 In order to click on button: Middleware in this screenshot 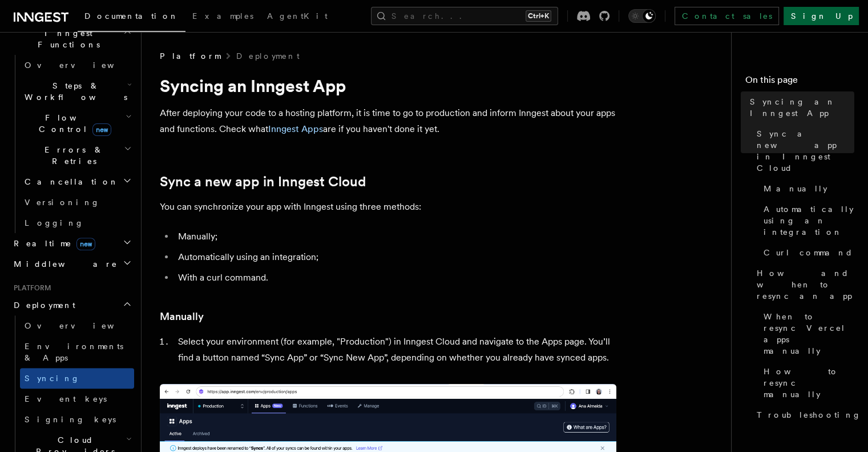, I will do `click(72, 264)`.